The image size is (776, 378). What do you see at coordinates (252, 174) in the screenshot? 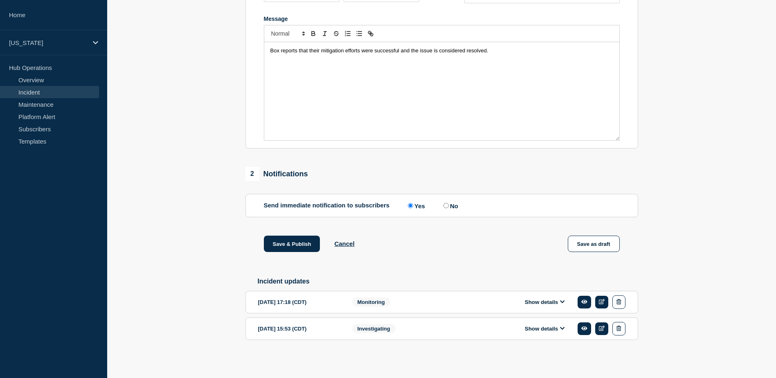
I see `span: 2` at bounding box center [252, 174].